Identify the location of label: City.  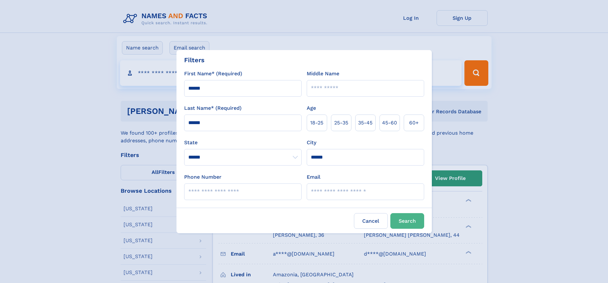
(312, 143).